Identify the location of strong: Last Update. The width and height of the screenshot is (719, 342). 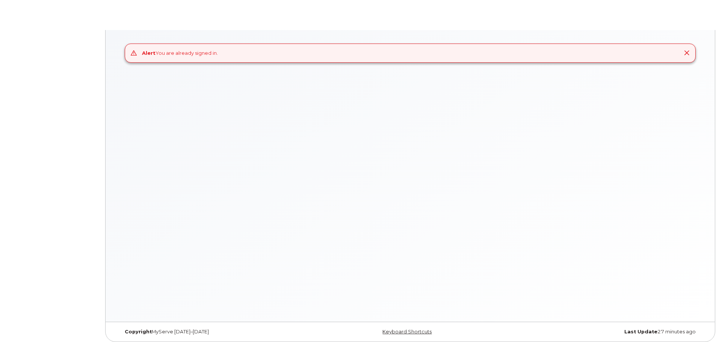
(641, 332).